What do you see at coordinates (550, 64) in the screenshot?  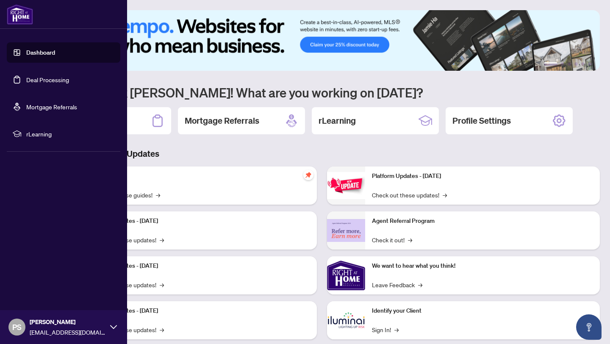 I see `button: 1` at bounding box center [550, 64].